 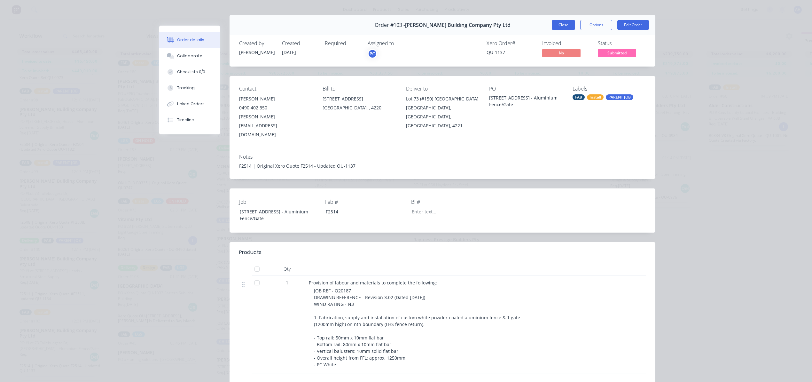 I want to click on div: FAB, so click(x=579, y=97).